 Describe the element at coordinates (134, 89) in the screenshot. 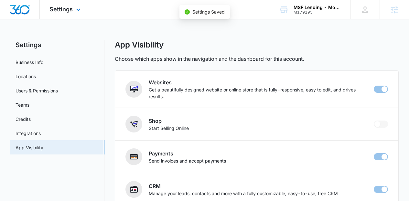

I see `img: Websites` at that location.